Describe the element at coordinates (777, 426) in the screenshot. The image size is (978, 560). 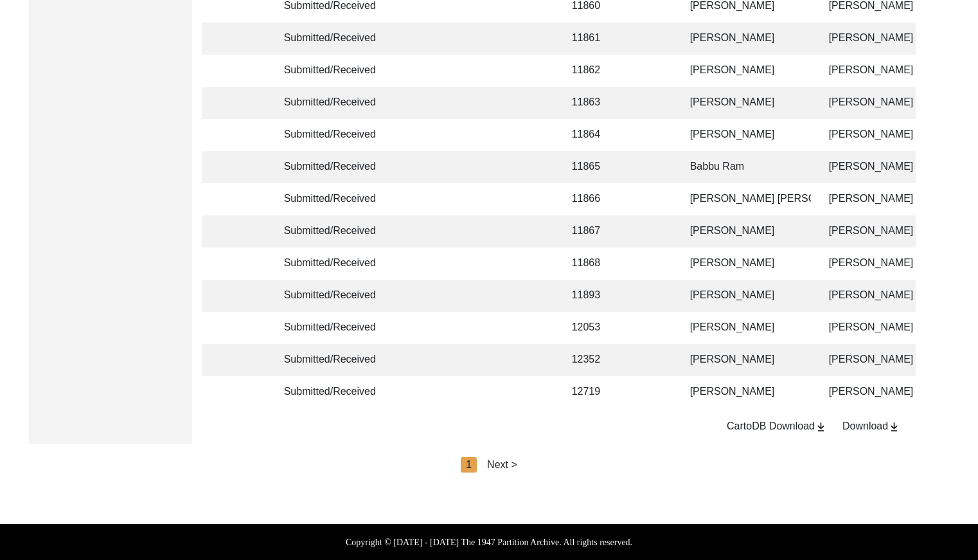
I see `div: CartoDB Download` at that location.